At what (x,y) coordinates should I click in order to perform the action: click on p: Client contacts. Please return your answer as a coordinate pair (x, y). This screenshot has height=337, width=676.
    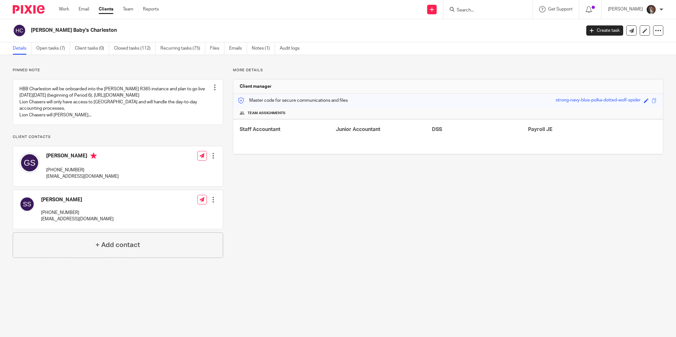
    Looking at the image, I should click on (118, 137).